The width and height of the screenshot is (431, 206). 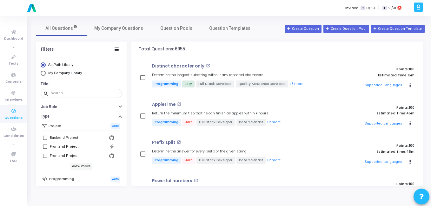 I want to click on h6: Type, so click(x=45, y=116).